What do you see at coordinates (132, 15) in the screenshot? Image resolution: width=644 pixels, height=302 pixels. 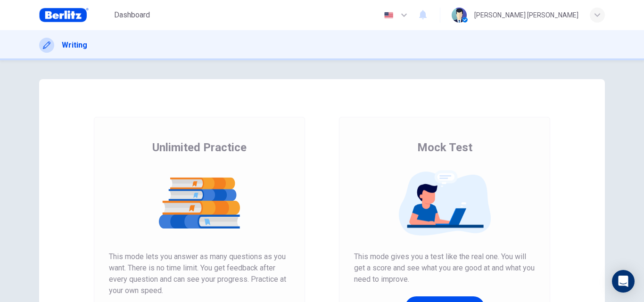 I see `span: Dashboard` at bounding box center [132, 15].